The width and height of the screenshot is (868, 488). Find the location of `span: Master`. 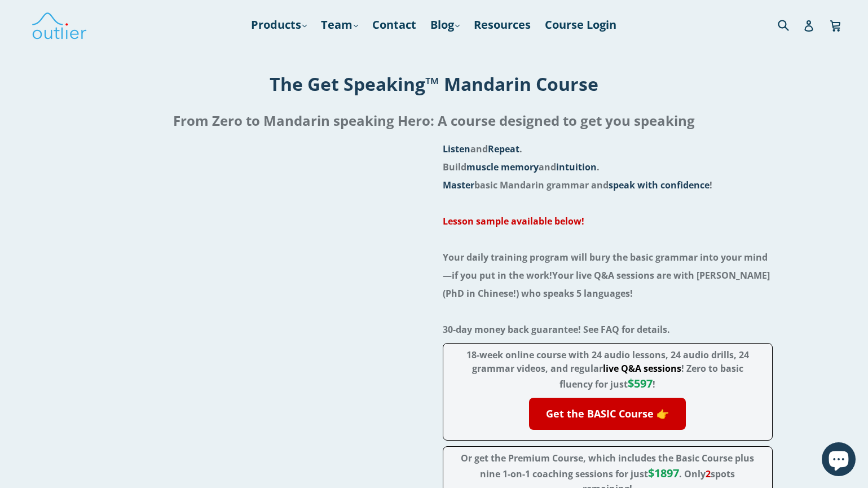

span: Master is located at coordinates (458, 185).